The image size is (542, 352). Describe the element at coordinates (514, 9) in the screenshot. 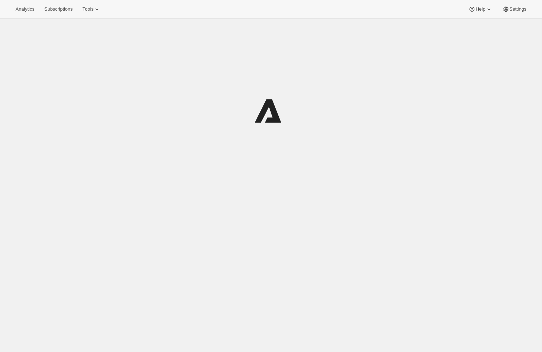

I see `button: Settings` at that location.